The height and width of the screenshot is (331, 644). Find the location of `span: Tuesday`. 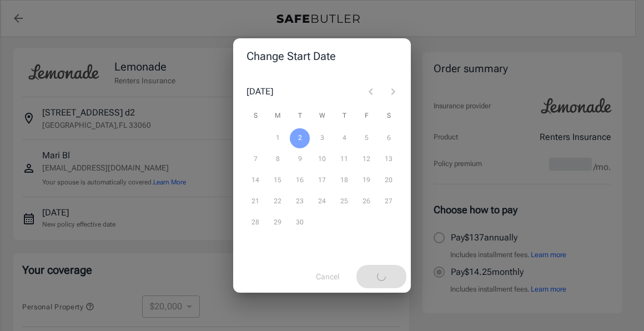

span: Tuesday is located at coordinates (300, 116).